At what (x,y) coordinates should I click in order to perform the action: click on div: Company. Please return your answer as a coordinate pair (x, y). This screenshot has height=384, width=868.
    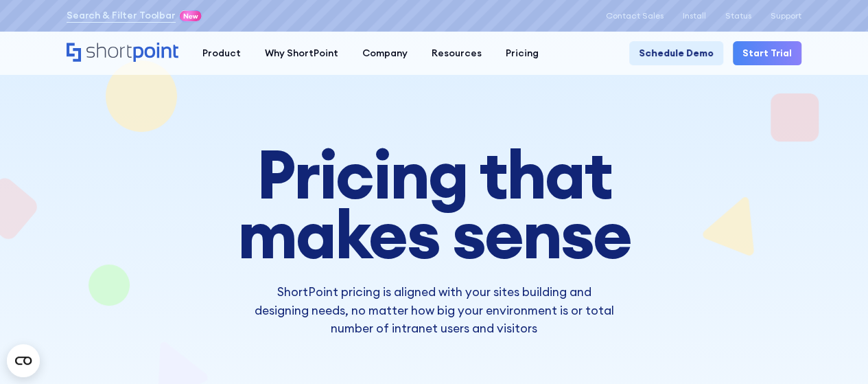
    Looking at the image, I should click on (385, 53).